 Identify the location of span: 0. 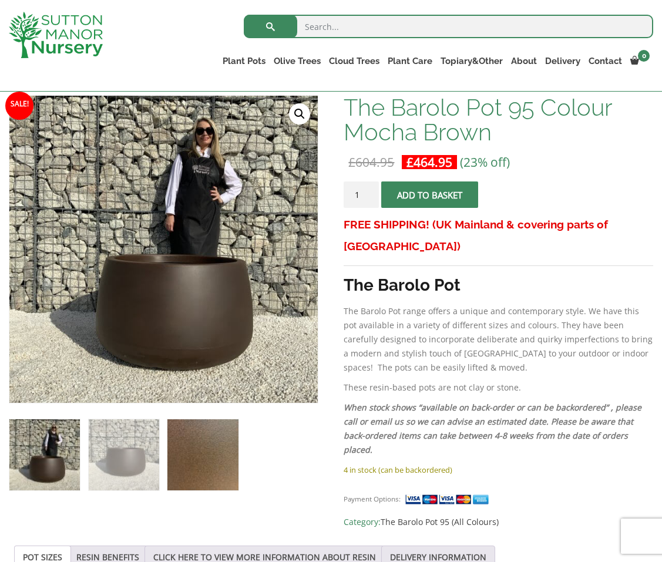
(644, 56).